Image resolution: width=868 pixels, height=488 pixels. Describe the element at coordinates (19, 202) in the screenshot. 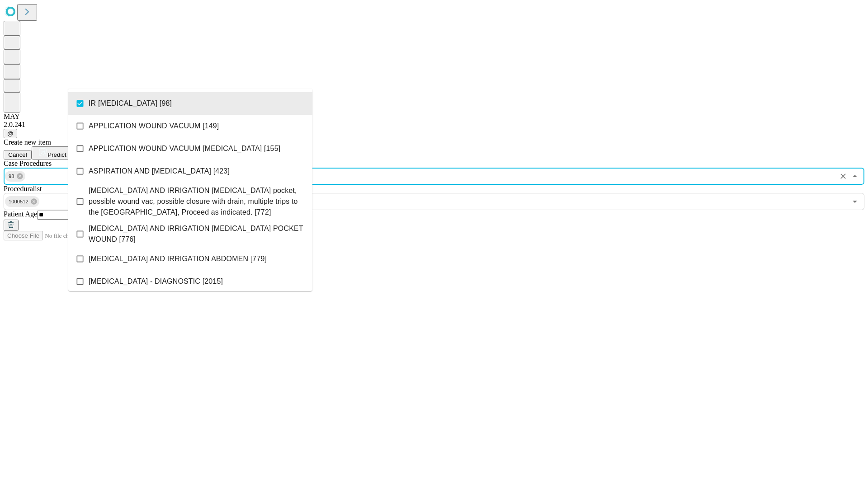

I see `span: 1000512` at that location.